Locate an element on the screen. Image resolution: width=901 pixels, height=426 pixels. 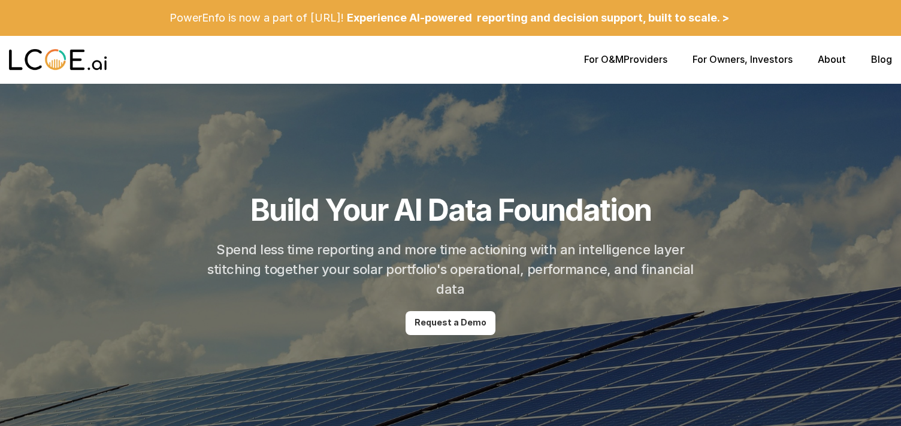
h1: Build Your AI Data Foundation is located at coordinates (450, 210).